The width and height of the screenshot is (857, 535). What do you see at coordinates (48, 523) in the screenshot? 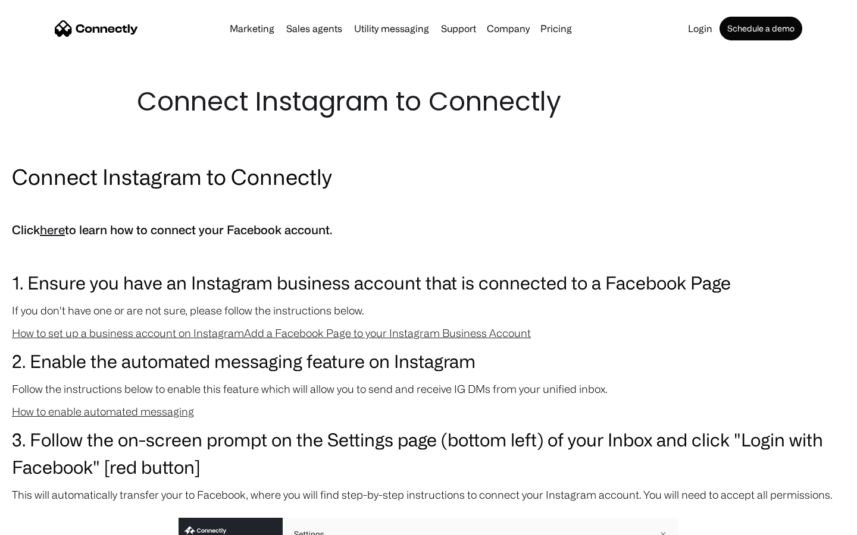
I see `ul: Language list` at bounding box center [48, 523].